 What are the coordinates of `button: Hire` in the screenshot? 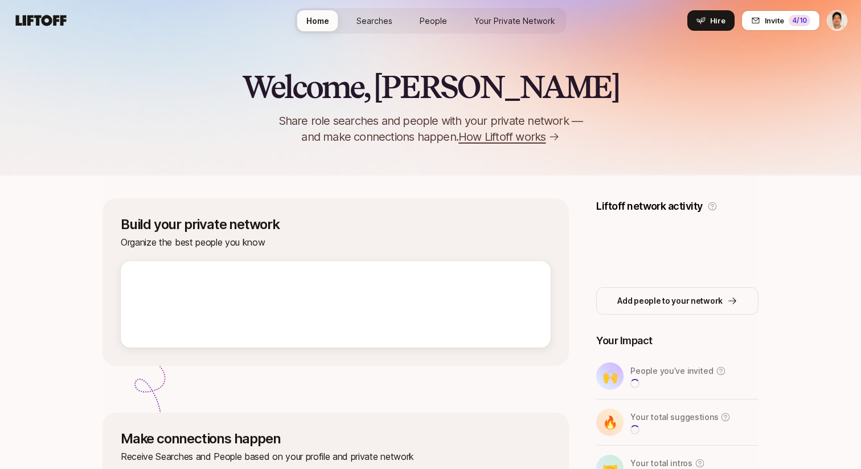 It's located at (711, 21).